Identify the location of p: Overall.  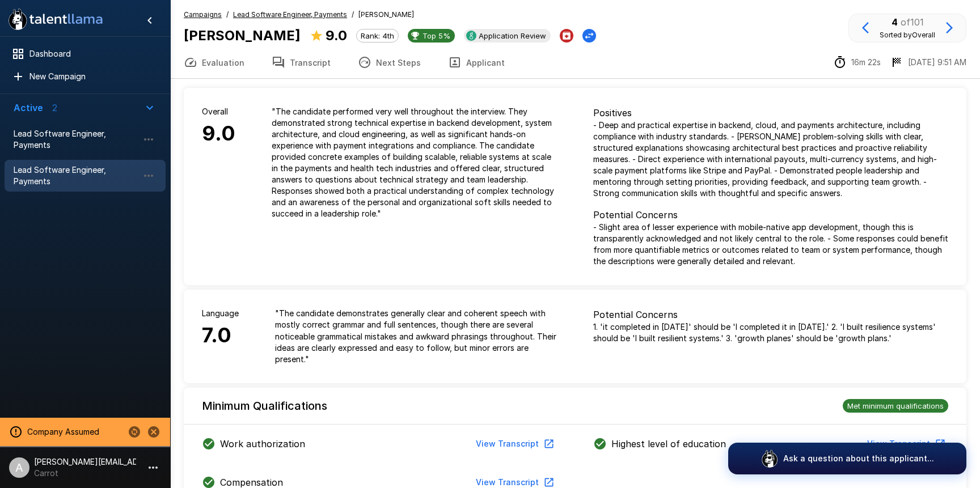
(218, 112).